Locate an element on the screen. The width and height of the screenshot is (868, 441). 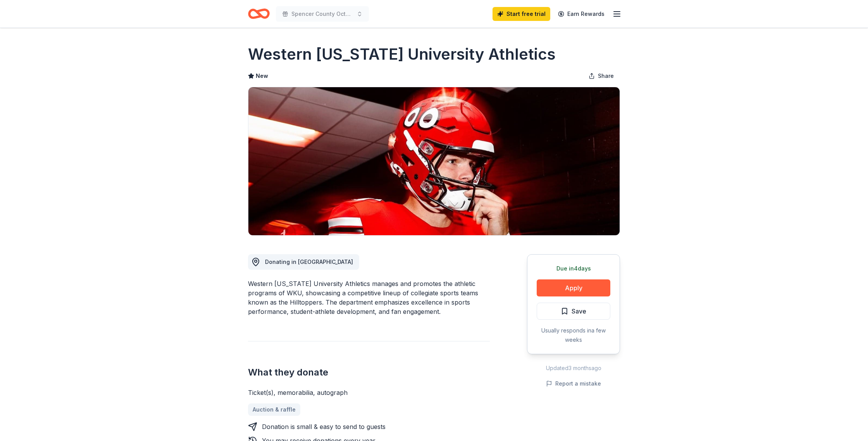
span: Share is located at coordinates (606, 76).